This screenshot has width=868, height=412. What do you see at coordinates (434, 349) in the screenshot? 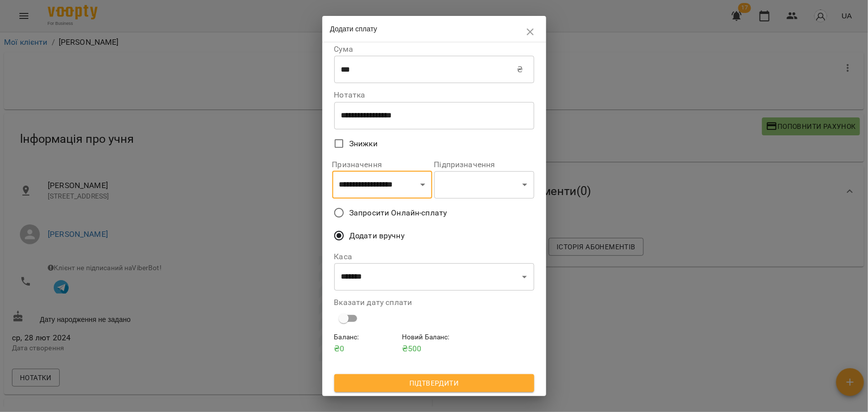
I see `p: ₴ 500` at bounding box center [434, 349].